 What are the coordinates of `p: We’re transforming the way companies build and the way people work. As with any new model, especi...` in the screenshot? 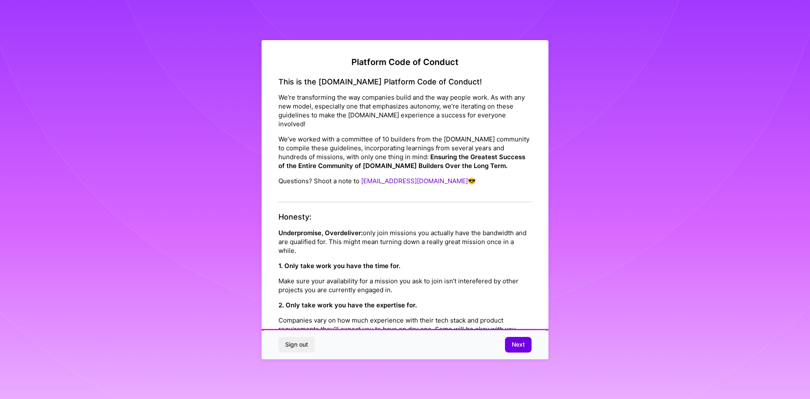 It's located at (405, 110).